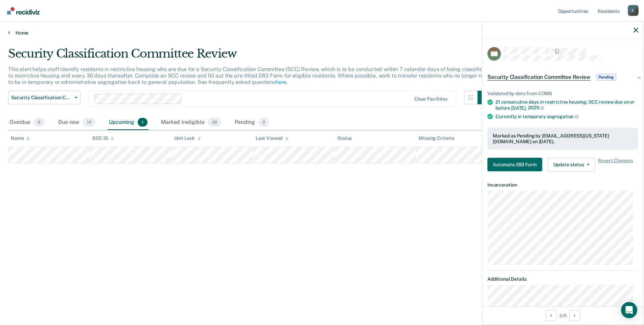 The height and width of the screenshot is (325, 644). I want to click on span: 6, so click(39, 122).